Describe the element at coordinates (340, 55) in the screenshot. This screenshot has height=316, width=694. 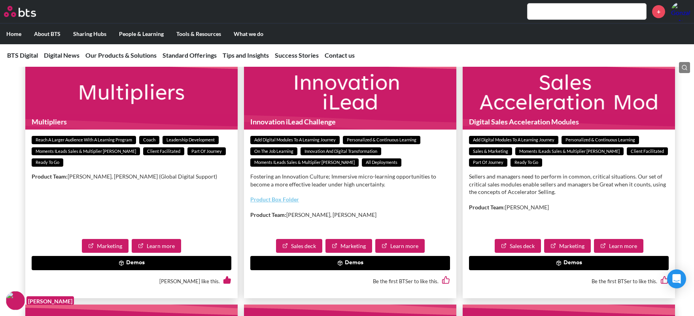
I see `a: Contact us` at that location.